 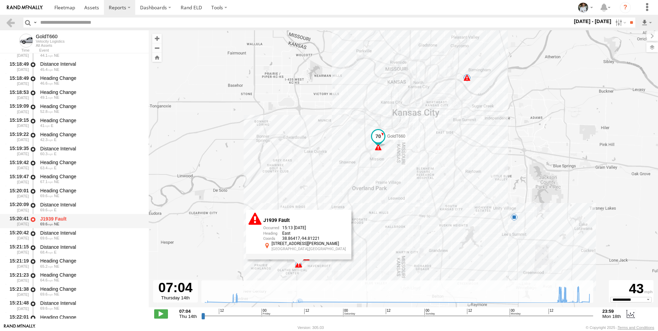 What do you see at coordinates (56, 83) in the screenshot?
I see `span: Heading: 37` at bounding box center [56, 83].